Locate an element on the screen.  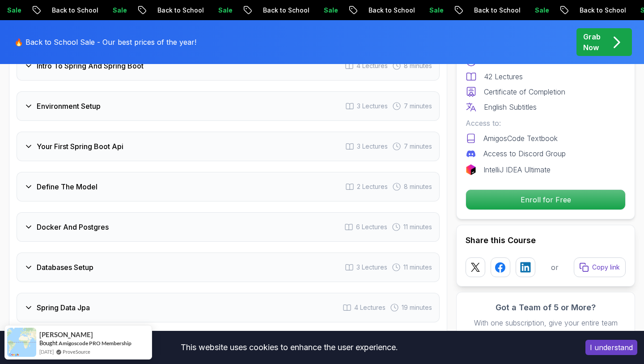
button: Docker And Postgres6 Lectures 11 minutes is located at coordinates (228, 227).